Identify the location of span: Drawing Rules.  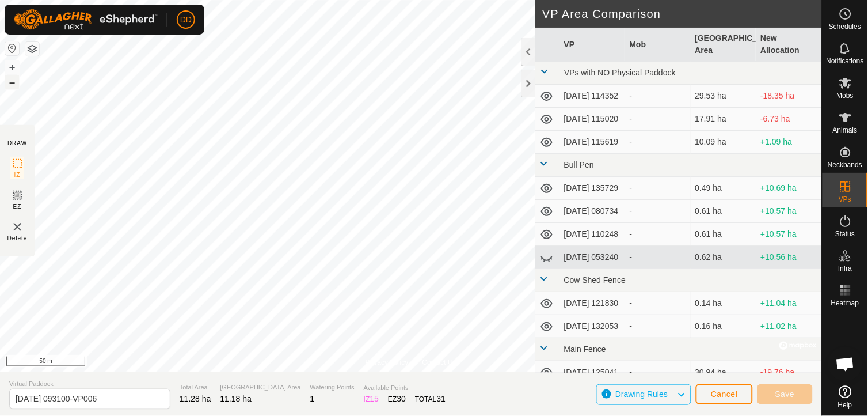
(642, 394).